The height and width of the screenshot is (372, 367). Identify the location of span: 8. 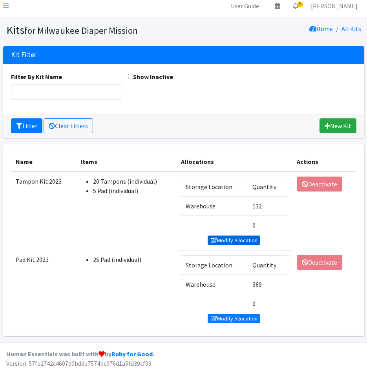
(300, 4).